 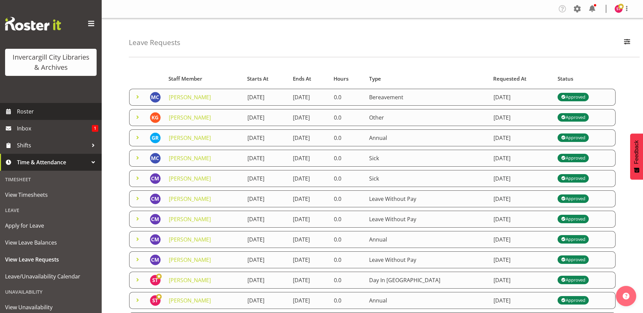 I want to click on span: Requested At, so click(x=510, y=79).